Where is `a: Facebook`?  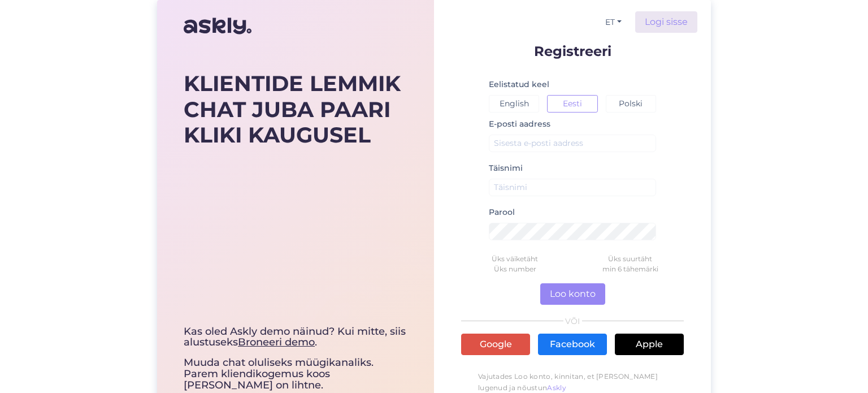 a: Facebook is located at coordinates (572, 345).